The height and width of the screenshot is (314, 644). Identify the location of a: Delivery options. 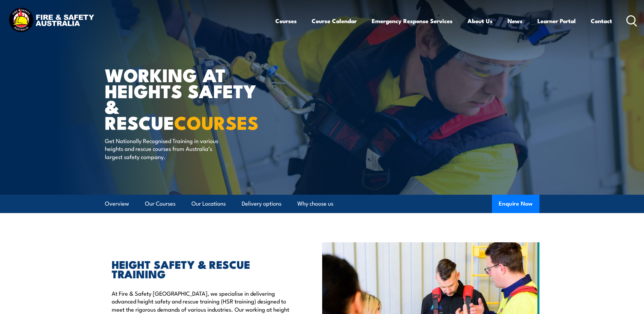
(262, 203).